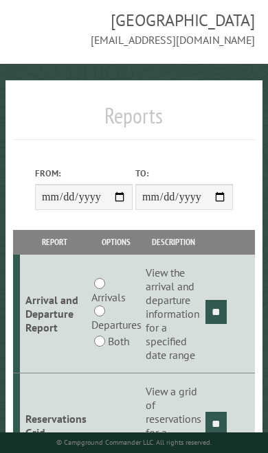  Describe the element at coordinates (134, 442) in the screenshot. I see `small: © Campground Commander LLC. All rights reserved.` at that location.